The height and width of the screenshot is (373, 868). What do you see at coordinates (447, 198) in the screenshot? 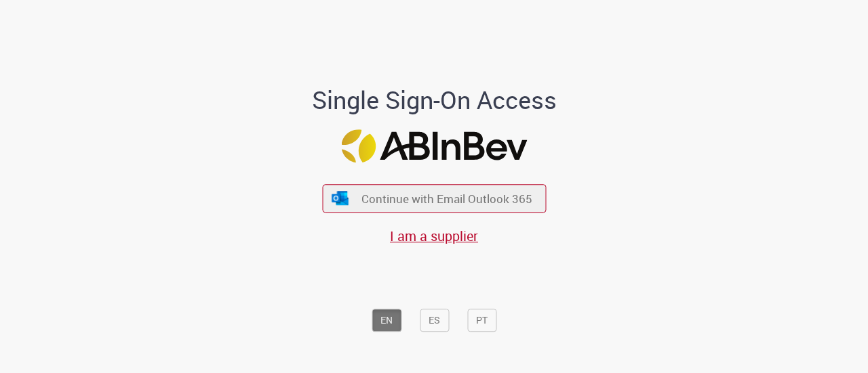
I see `span: Continue with Email Outlook 365` at bounding box center [447, 198].